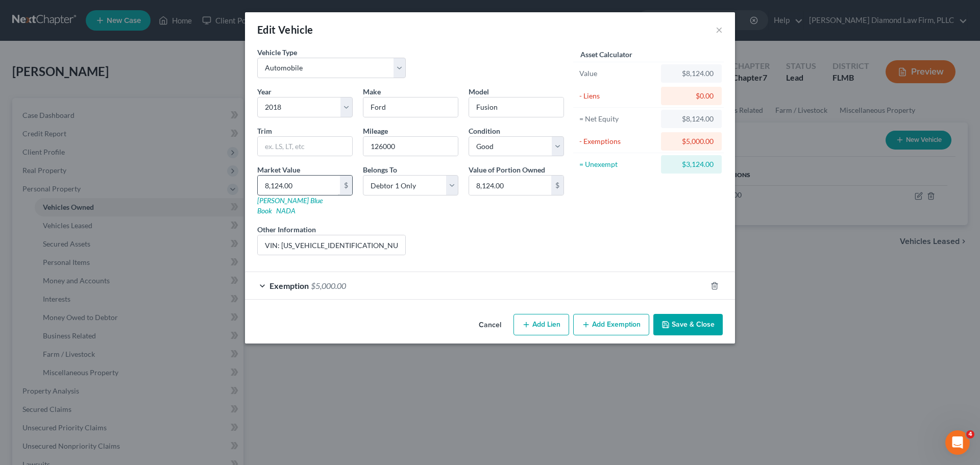 This screenshot has width=980, height=465. What do you see at coordinates (618, 96) in the screenshot?
I see `div: - Liens` at bounding box center [618, 96].